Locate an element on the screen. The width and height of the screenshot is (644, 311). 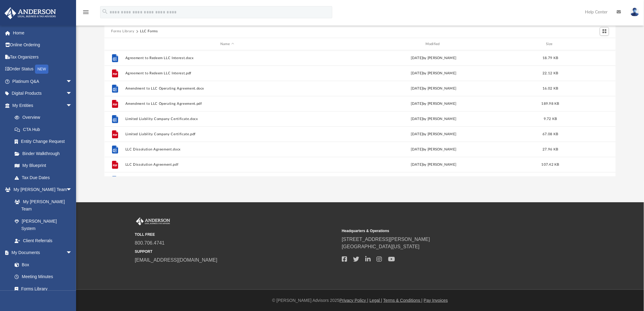
a: Overview is located at coordinates (45, 118).